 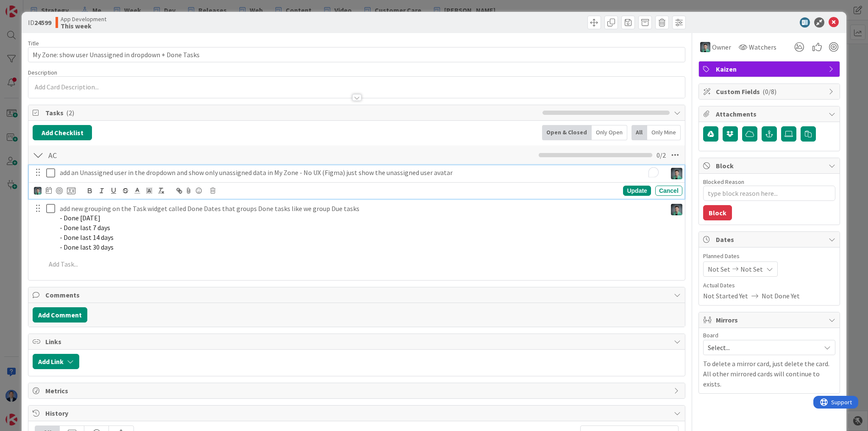 What do you see at coordinates (725, 296) in the screenshot?
I see `span: Not Started Yet` at bounding box center [725, 296].